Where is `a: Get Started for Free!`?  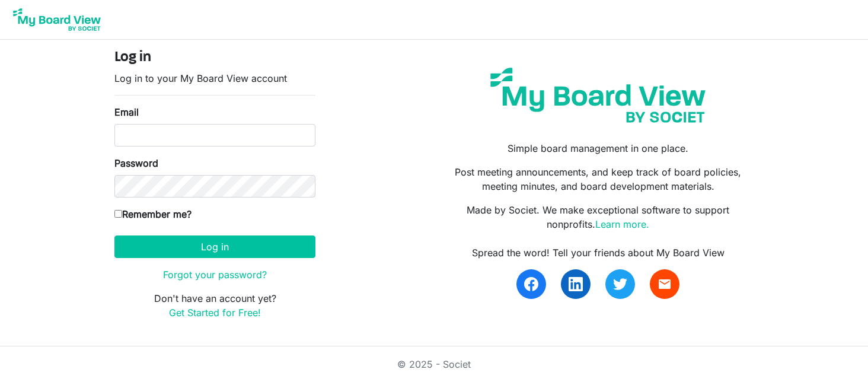
a: Get Started for Free! is located at coordinates (215, 312).